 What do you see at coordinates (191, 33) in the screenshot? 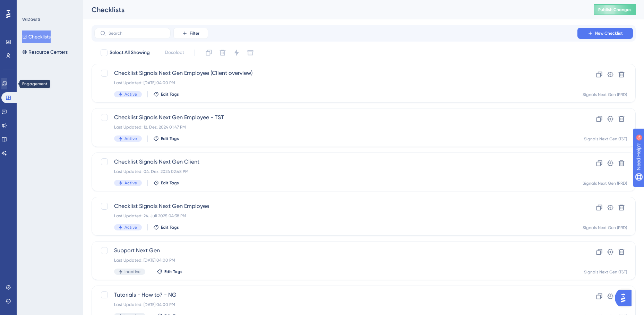
I see `button: Filter` at bounding box center [191, 33].